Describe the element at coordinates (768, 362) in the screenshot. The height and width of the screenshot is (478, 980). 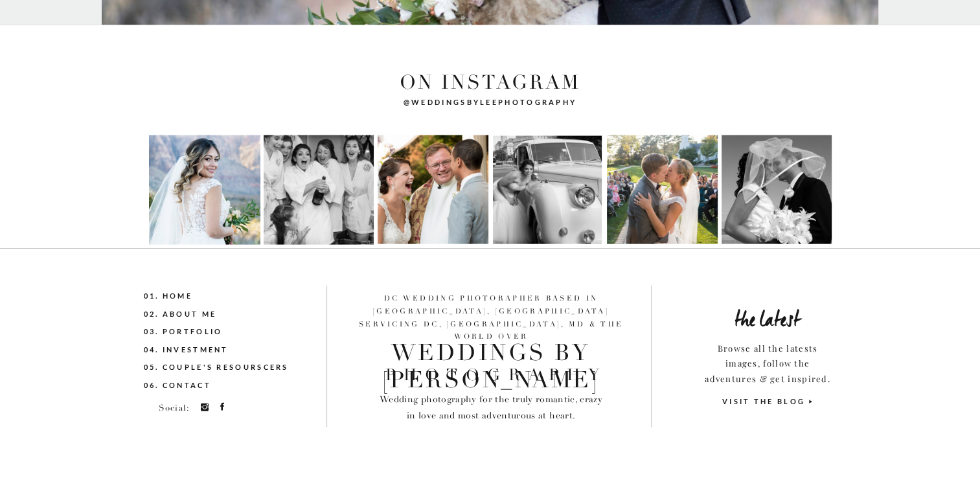
I see `a: Browse all the latests images, follow the adventures & get inspired.` at that location.